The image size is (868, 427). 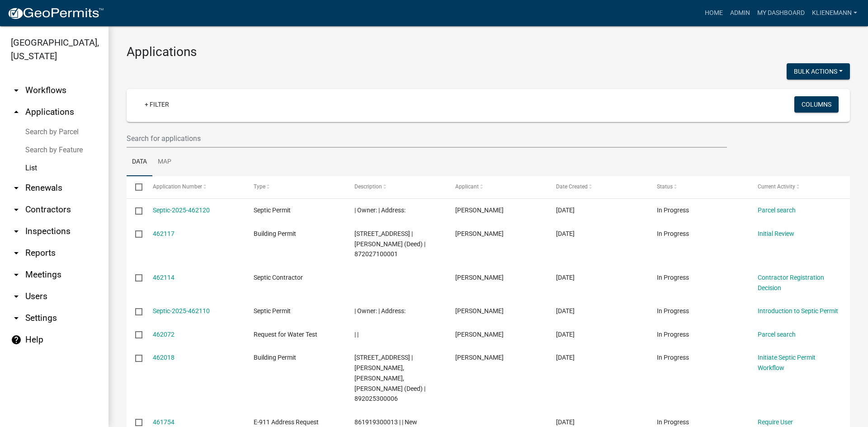 What do you see at coordinates (390, 244) in the screenshot?
I see `span: 26142 Q AVE | Tomlinson, Julie Ann (Deed) | 872027100001` at bounding box center [390, 244].